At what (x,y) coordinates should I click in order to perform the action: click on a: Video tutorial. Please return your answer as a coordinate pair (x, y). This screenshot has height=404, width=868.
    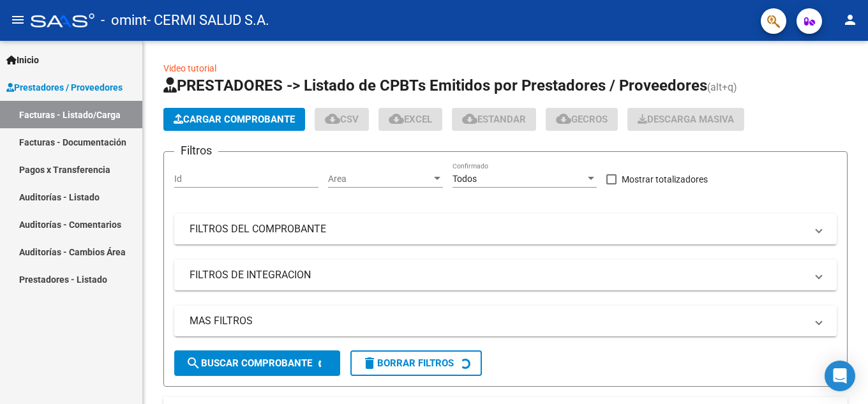
    Looking at the image, I should click on (189, 68).